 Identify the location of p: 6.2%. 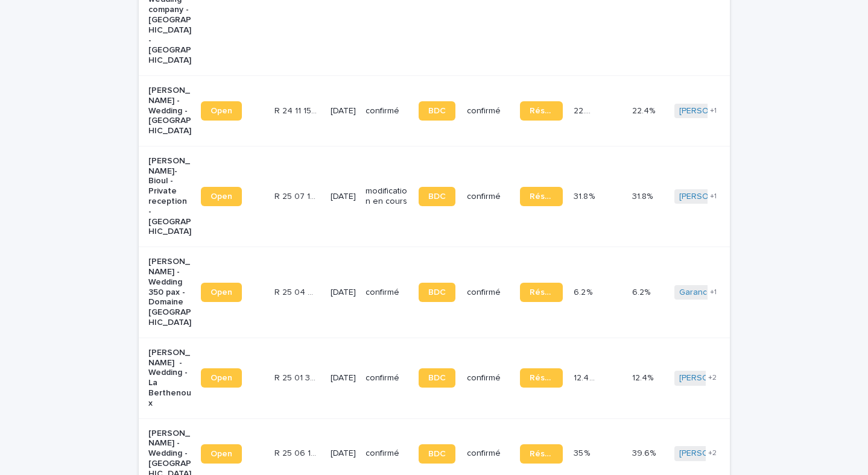
(642, 291).